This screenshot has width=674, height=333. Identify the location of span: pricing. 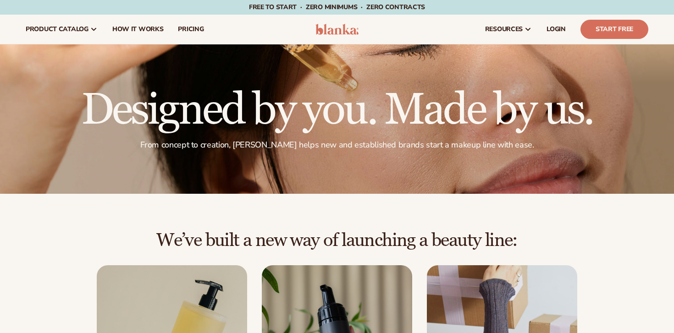
(191, 29).